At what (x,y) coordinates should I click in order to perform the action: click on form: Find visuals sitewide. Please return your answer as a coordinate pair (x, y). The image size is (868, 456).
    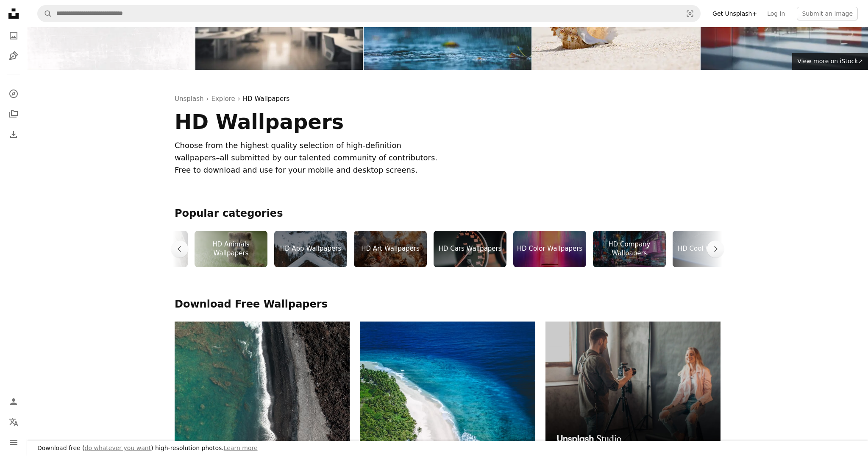
    Looking at the image, I should click on (369, 14).